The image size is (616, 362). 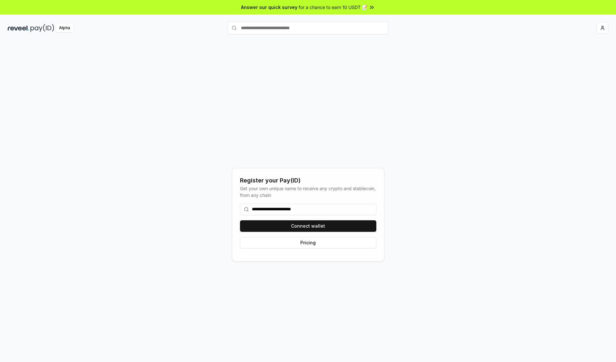 What do you see at coordinates (18, 28) in the screenshot?
I see `img: reveel_dark` at bounding box center [18, 28].